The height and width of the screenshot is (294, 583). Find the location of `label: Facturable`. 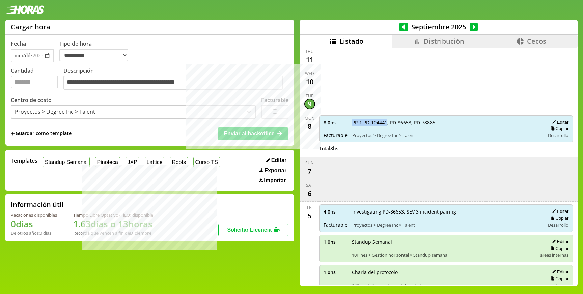

label: Facturable is located at coordinates (274, 100).